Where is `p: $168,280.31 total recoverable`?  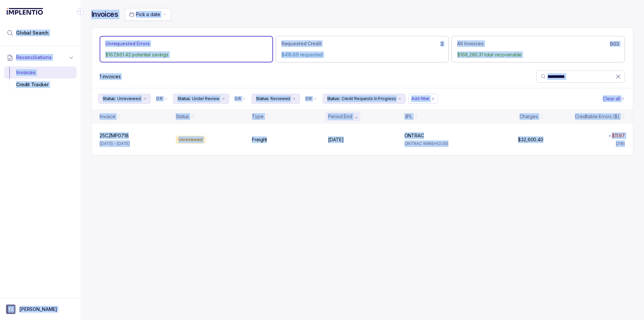 p: $168,280.31 total recoverable is located at coordinates (538, 55).